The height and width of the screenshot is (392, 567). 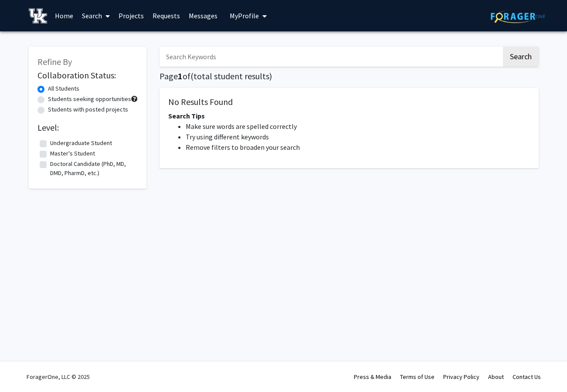 What do you see at coordinates (203, 16) in the screenshot?
I see `a: Messages` at bounding box center [203, 16].